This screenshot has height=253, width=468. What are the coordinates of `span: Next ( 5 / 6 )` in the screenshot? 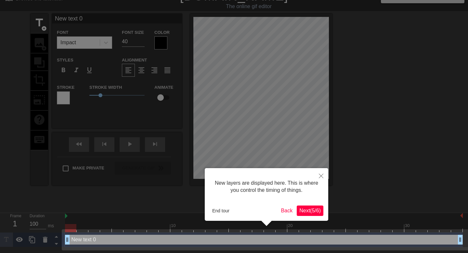 It's located at (310, 210).